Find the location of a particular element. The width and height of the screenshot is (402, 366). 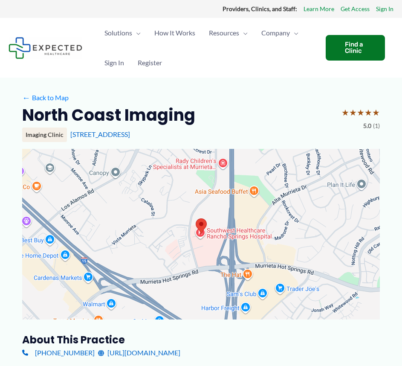

a: Get Access is located at coordinates (355, 9).